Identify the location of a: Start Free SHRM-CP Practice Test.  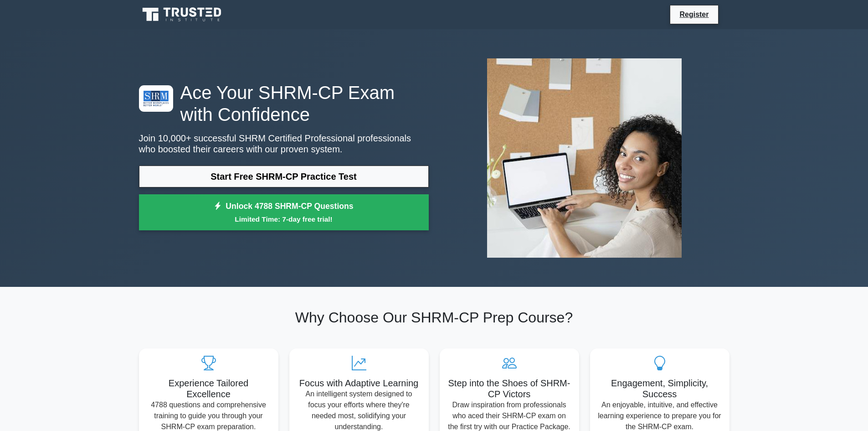
(284, 176).